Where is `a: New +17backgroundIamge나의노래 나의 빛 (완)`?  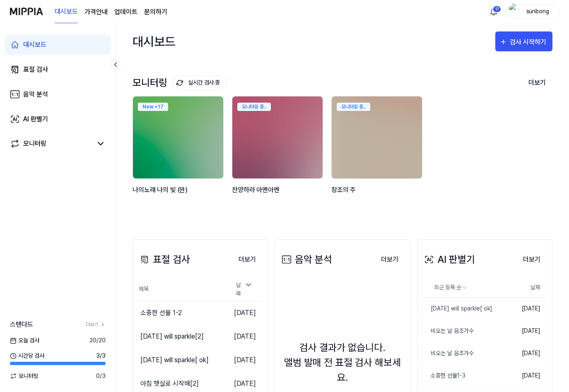 a: New +17backgroundIamge나의노래 나의 빛 (완) is located at coordinates (179, 155).